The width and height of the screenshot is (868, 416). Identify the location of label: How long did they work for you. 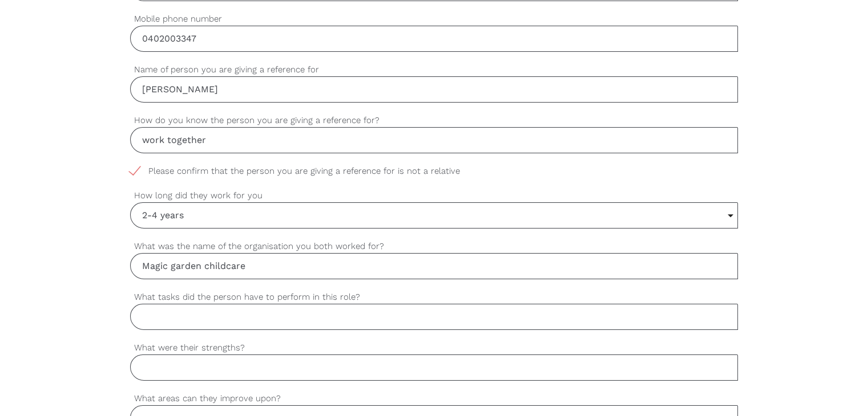
(434, 195).